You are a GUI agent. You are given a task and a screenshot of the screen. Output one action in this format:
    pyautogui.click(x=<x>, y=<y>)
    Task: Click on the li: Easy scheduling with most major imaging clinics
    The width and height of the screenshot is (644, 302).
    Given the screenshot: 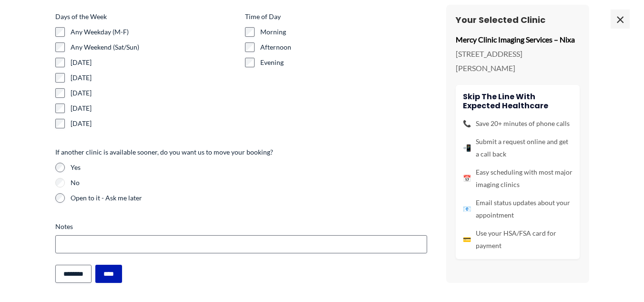 What is the action you would take?
    pyautogui.click(x=518, y=178)
    